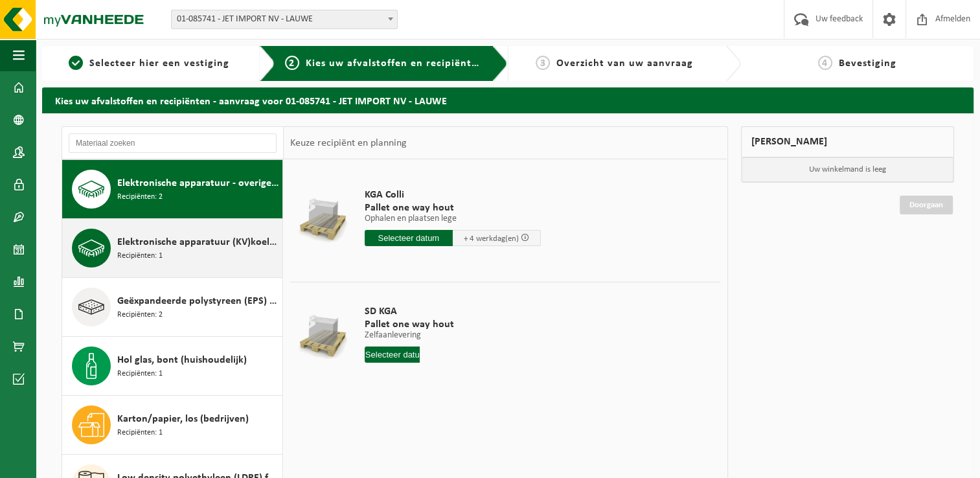  What do you see at coordinates (926, 204) in the screenshot?
I see `a: Doorgaan` at bounding box center [926, 204].